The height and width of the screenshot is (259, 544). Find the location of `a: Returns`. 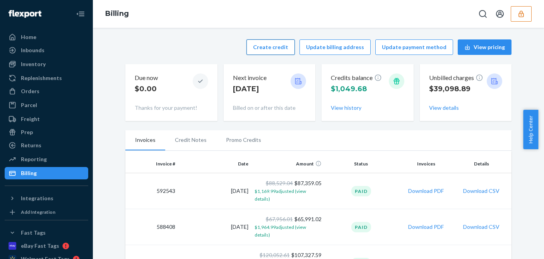

a: Returns is located at coordinates (46, 145).